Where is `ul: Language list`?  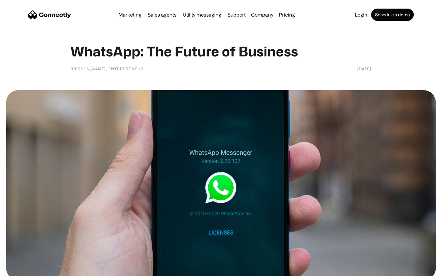
ul: Language list is located at coordinates (25, 270).